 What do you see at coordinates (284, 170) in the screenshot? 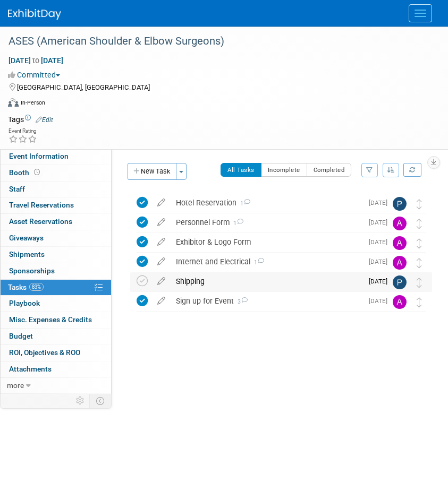
I see `button: Incomplete` at bounding box center [284, 170].